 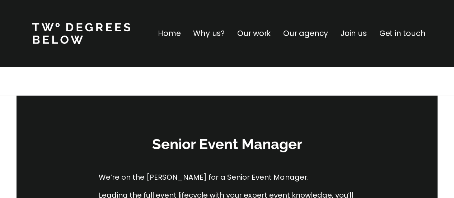 What do you see at coordinates (254, 33) in the screenshot?
I see `a: Our work` at bounding box center [254, 33].